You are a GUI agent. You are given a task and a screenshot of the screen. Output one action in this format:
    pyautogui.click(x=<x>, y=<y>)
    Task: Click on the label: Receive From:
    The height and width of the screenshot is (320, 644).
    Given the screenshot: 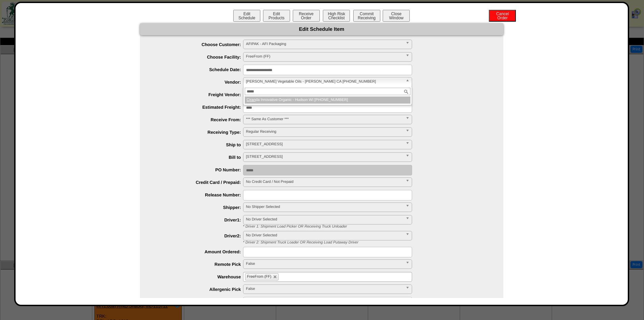 What is the action you would take?
    pyautogui.click(x=198, y=119)
    